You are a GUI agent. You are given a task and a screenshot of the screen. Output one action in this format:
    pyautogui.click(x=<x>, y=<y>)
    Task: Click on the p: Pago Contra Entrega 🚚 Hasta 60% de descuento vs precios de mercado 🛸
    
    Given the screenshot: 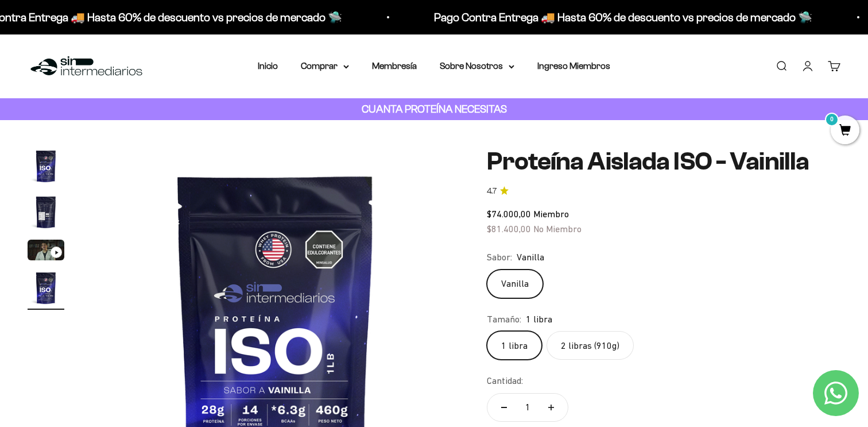 What is the action you would take?
    pyautogui.click(x=620, y=17)
    